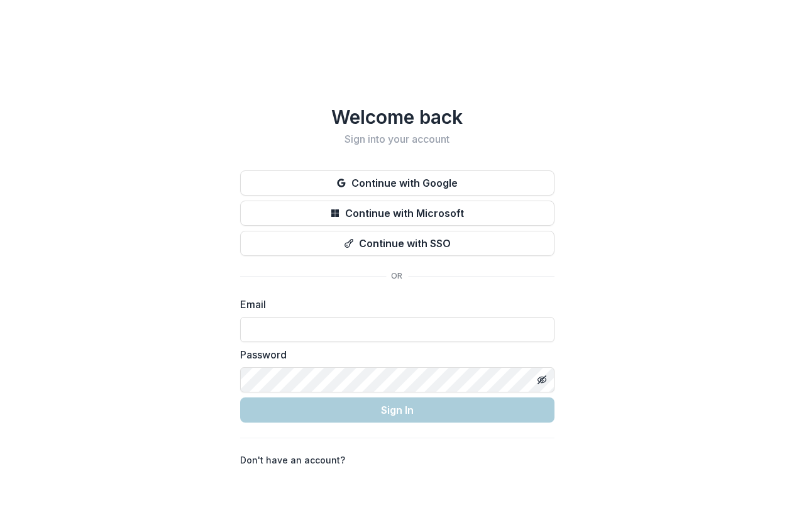 Image resolution: width=794 pixels, height=532 pixels. I want to click on label: Password, so click(394, 355).